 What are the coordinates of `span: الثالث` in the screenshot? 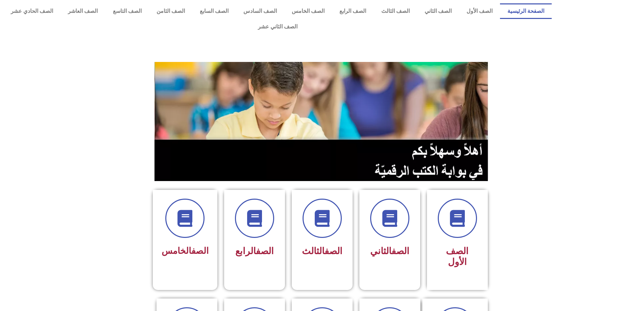 It's located at (322, 251).